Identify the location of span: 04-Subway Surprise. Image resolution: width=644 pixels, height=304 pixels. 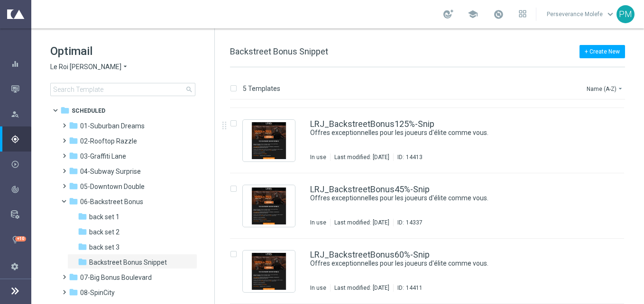
(111, 172).